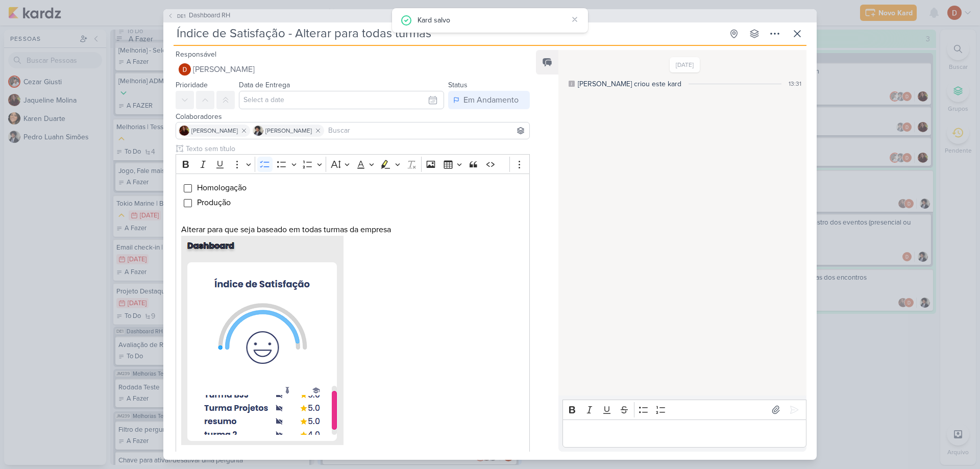  Describe the element at coordinates (341, 100) in the screenshot. I see `input: Select a date` at that location.